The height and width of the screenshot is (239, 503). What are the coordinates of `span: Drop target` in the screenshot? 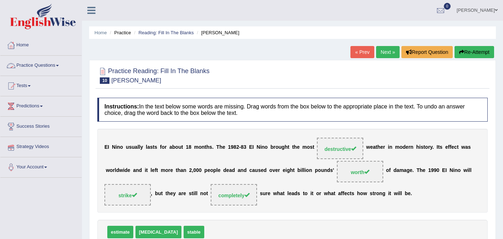 It's located at (360, 172).